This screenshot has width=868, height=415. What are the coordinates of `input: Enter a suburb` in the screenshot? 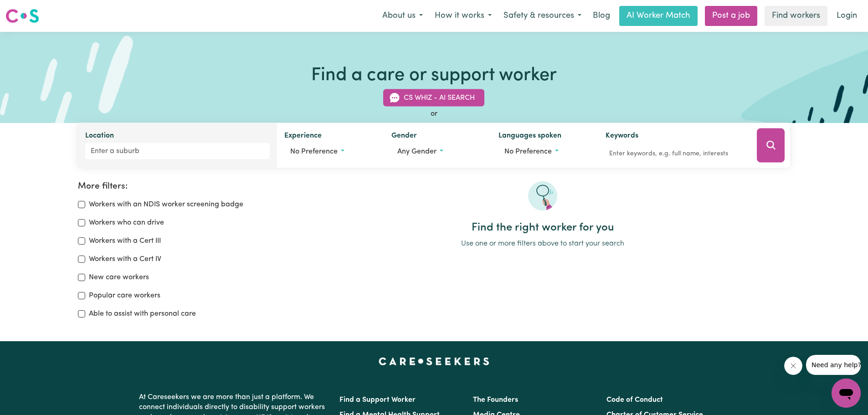 It's located at (178, 152).